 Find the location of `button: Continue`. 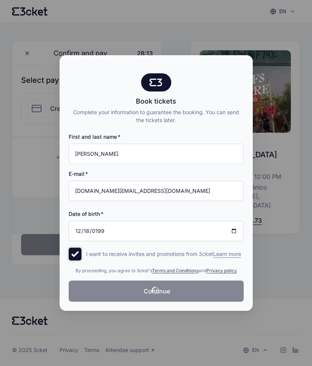

button: Continue is located at coordinates (156, 291).